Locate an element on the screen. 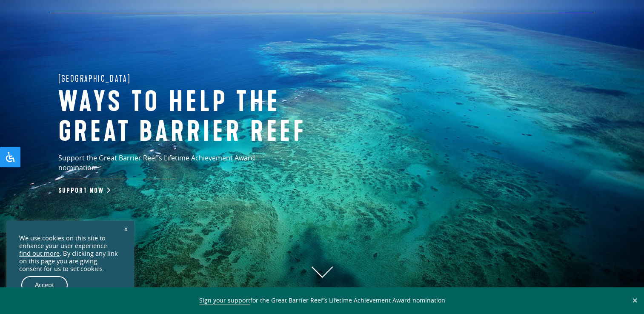 This screenshot has height=314, width=644. button: Close is located at coordinates (635, 300).